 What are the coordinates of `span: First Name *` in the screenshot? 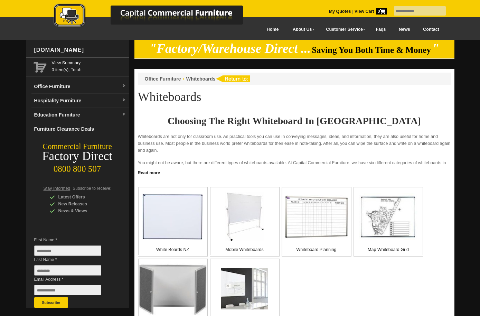 It's located at (73, 240).